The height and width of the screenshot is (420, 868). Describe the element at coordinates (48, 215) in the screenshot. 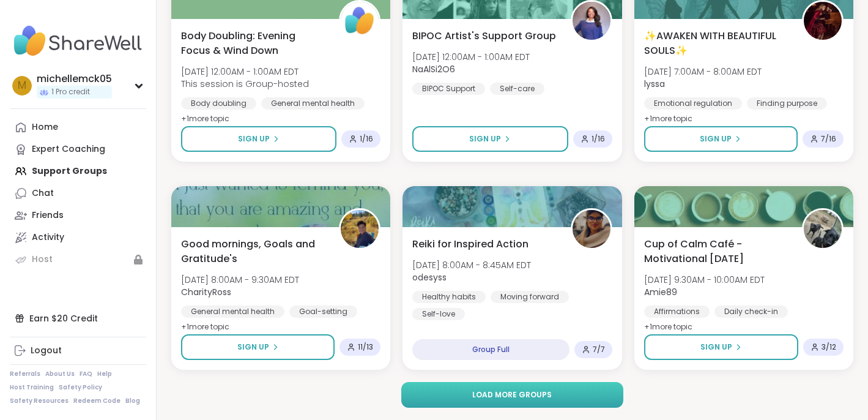

I see `div: Friends` at that location.